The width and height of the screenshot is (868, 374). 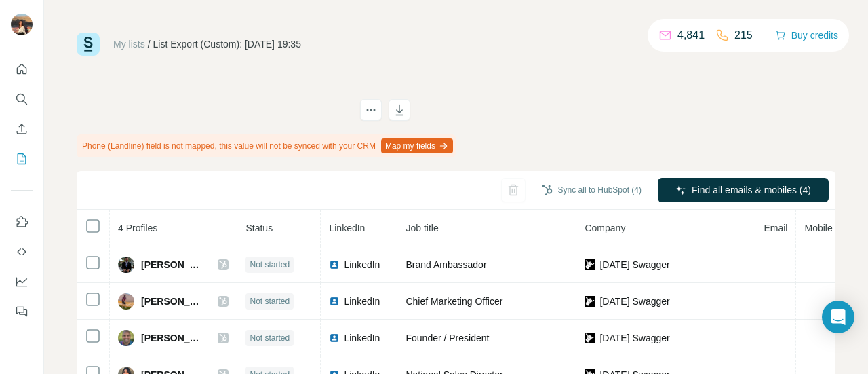 I want to click on span: Status, so click(x=259, y=228).